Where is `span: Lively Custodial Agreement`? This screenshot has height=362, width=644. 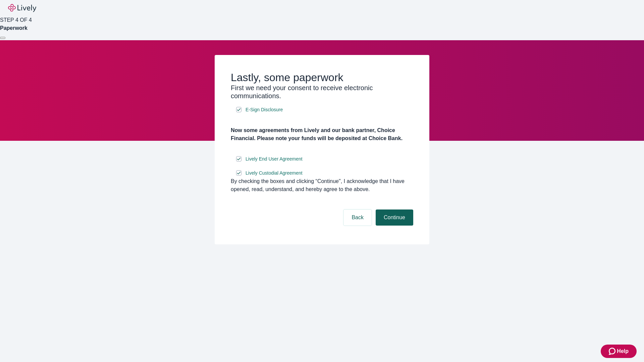 span: Lively Custodial Agreement is located at coordinates (274, 173).